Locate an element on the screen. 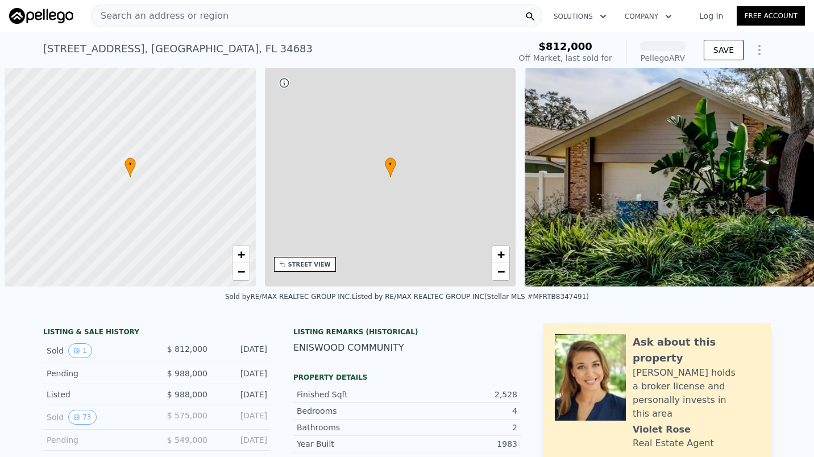 The image size is (814, 457). span: $ 575,000 is located at coordinates (187, 415).